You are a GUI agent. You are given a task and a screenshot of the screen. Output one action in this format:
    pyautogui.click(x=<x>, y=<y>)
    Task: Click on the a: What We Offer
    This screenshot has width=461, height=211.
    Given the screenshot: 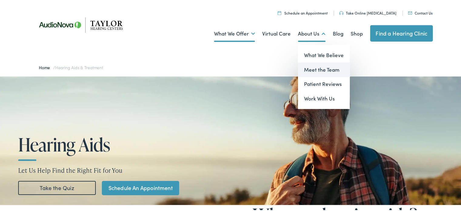 What is the action you would take?
    pyautogui.click(x=235, y=33)
    